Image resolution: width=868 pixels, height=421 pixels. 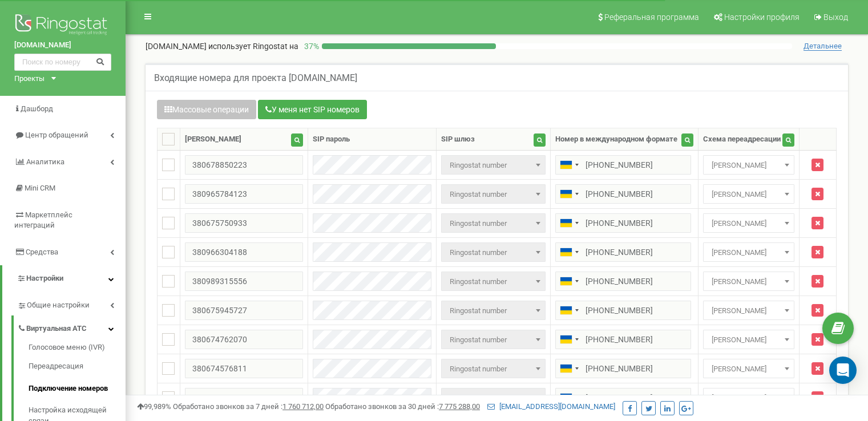 What do you see at coordinates (56, 328) in the screenshot?
I see `span: Виртуальная АТС` at bounding box center [56, 328].